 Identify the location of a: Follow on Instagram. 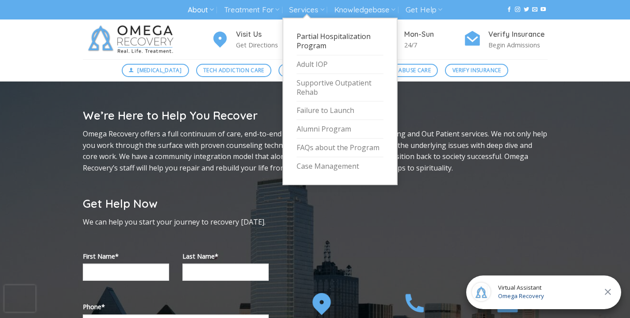
(518, 10).